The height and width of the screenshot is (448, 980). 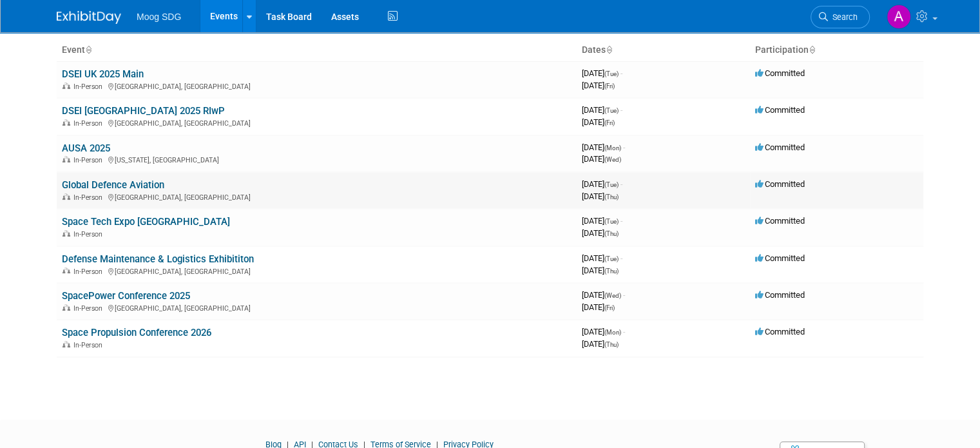 What do you see at coordinates (158, 17) in the screenshot?
I see `span: Moog SDG` at bounding box center [158, 17].